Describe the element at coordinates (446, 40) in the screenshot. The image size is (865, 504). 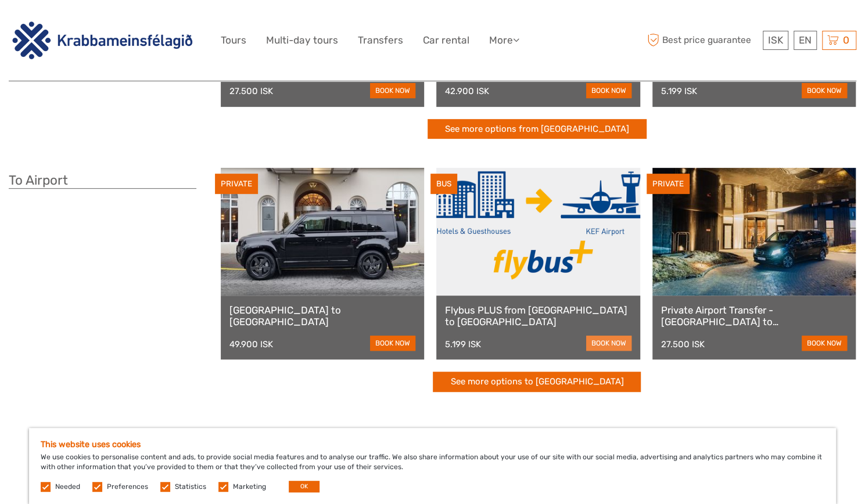
I see `a: Car rental` at that location.